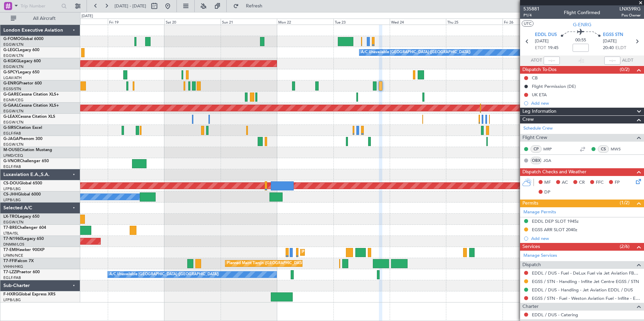  I want to click on span: Permits, so click(530, 203).